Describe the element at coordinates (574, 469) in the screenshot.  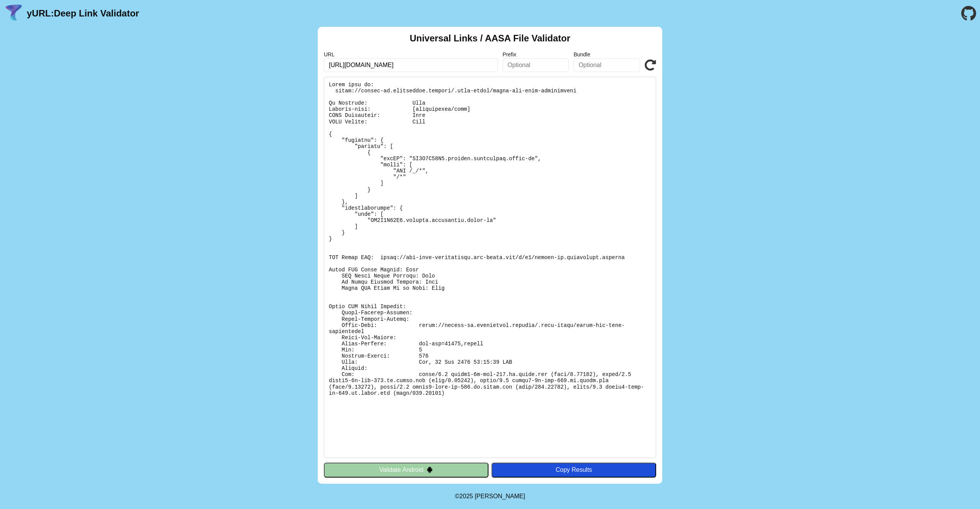
I see `div: Copy Results` at that location.